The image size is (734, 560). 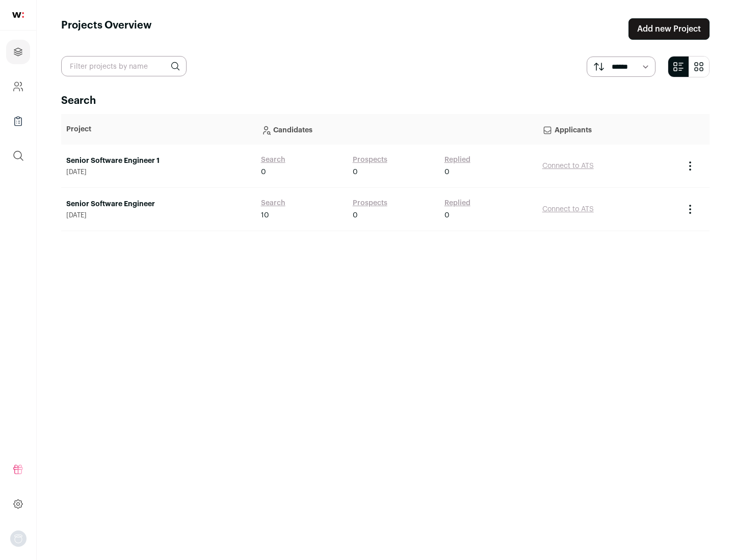 I want to click on a: Projects, so click(x=18, y=52).